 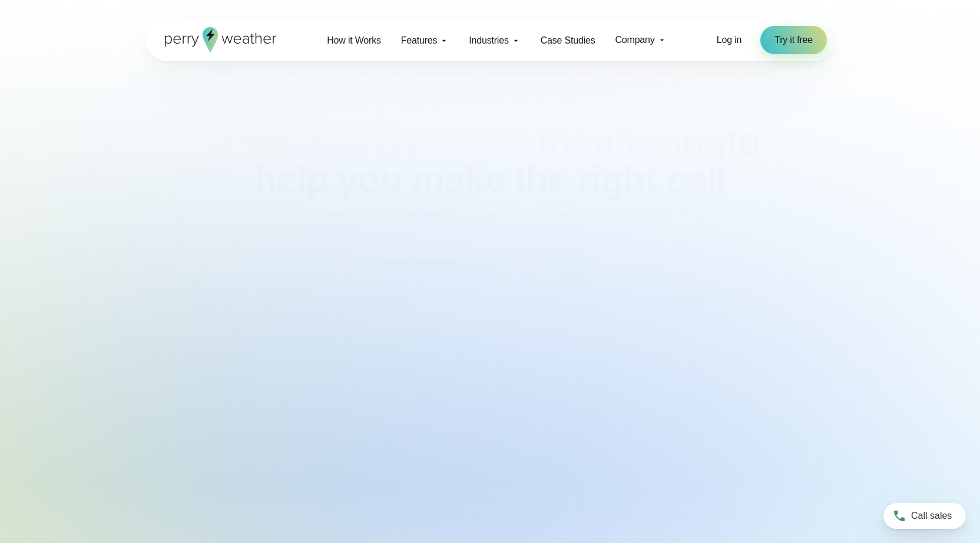 I want to click on a: How it Works, so click(x=354, y=40).